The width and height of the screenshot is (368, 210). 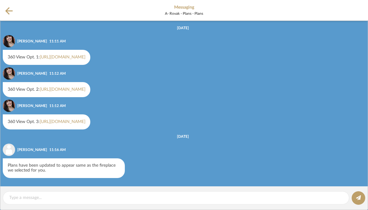 I want to click on div: 360 View Opt. 3:, so click(x=47, y=122).